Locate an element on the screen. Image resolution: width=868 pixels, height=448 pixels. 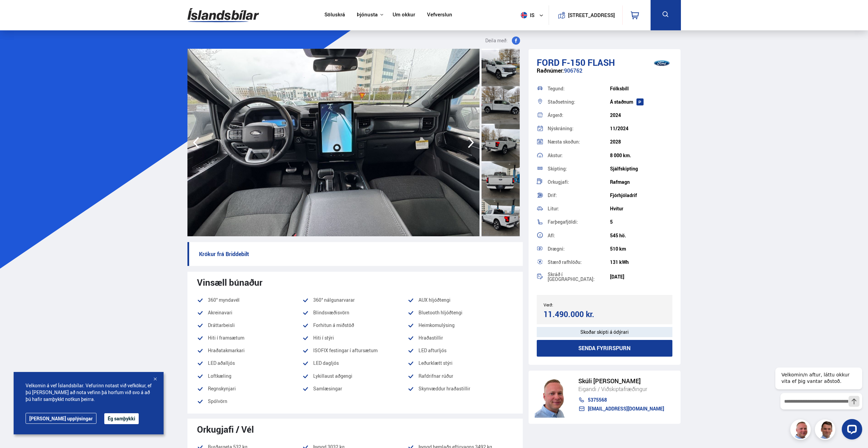
li: Hiti í stýri is located at coordinates (355, 338).